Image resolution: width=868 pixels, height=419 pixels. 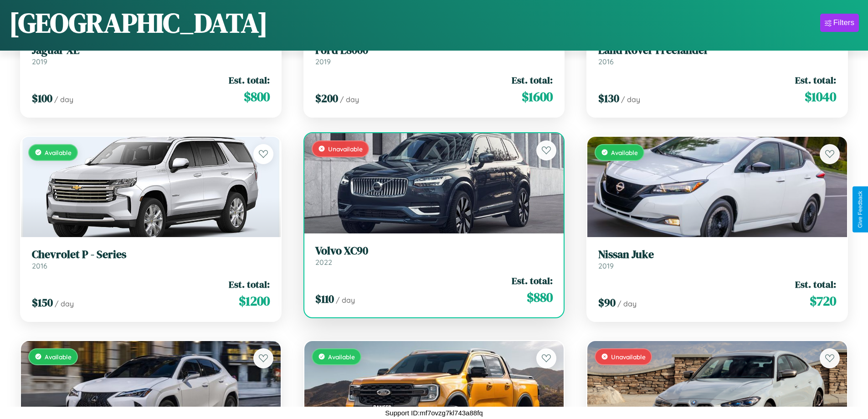 I want to click on a: Nissan Juke2019, so click(x=717, y=259).